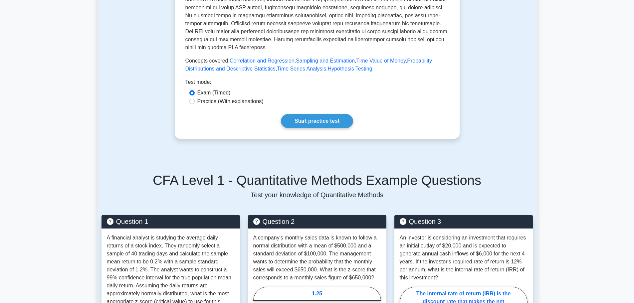 The height and width of the screenshot is (303, 634). What do you see at coordinates (317, 83) in the screenshot?
I see `div: Test mode:` at bounding box center [317, 83].